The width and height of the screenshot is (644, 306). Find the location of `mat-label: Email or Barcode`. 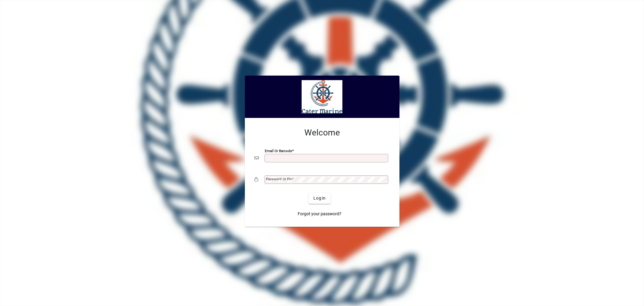

mat-label: Email or Barcode is located at coordinates (278, 150).